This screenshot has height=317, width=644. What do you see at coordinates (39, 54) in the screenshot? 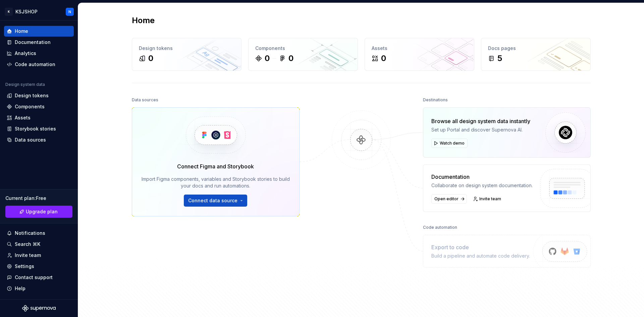
I see `a: Analytics` at bounding box center [39, 54].